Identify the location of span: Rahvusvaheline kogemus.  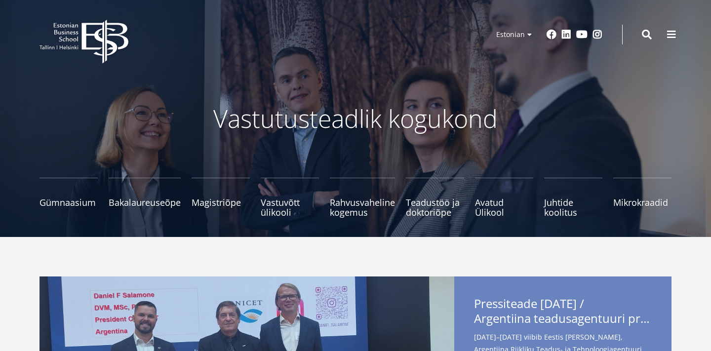
(362, 207).